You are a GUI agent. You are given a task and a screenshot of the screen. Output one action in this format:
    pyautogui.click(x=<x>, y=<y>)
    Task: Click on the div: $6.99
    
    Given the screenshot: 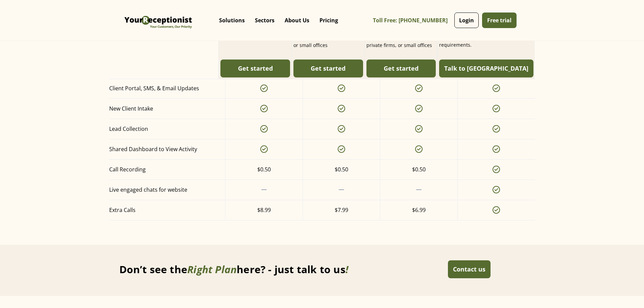 What is the action you would take?
    pyautogui.click(x=419, y=210)
    